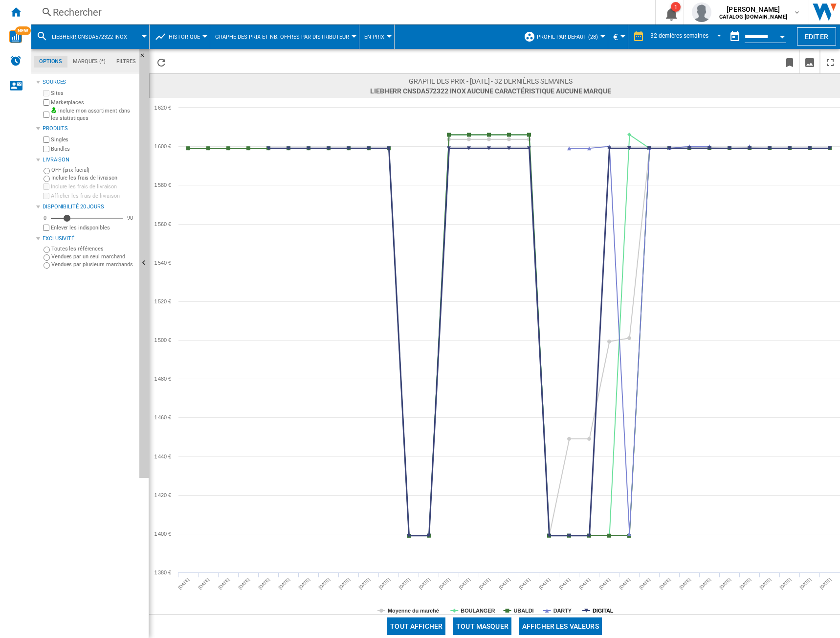 This screenshot has height=638, width=840. Describe the element at coordinates (817, 36) in the screenshot. I see `button: Editer` at that location.